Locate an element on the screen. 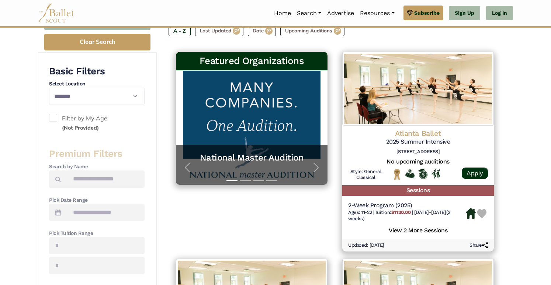 This screenshot has width=551, height=285. h3: Basic Filters is located at coordinates (97, 72).